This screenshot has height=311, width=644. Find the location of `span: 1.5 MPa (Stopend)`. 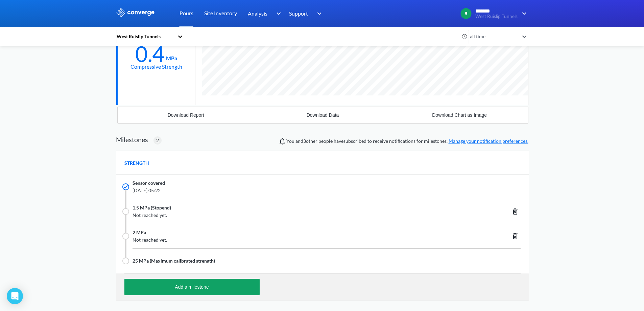

span: 1.5 MPa (Stopend) is located at coordinates (151, 207).